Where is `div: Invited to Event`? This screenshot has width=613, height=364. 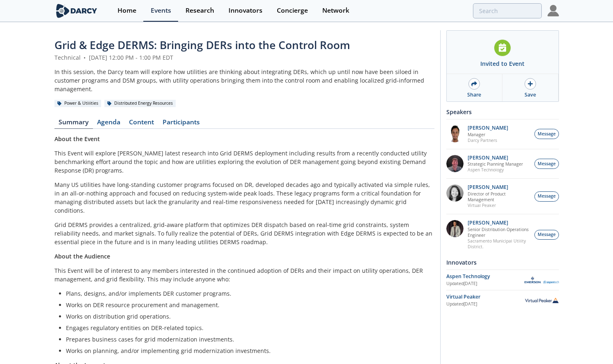 div: Invited to Event is located at coordinates (502, 63).